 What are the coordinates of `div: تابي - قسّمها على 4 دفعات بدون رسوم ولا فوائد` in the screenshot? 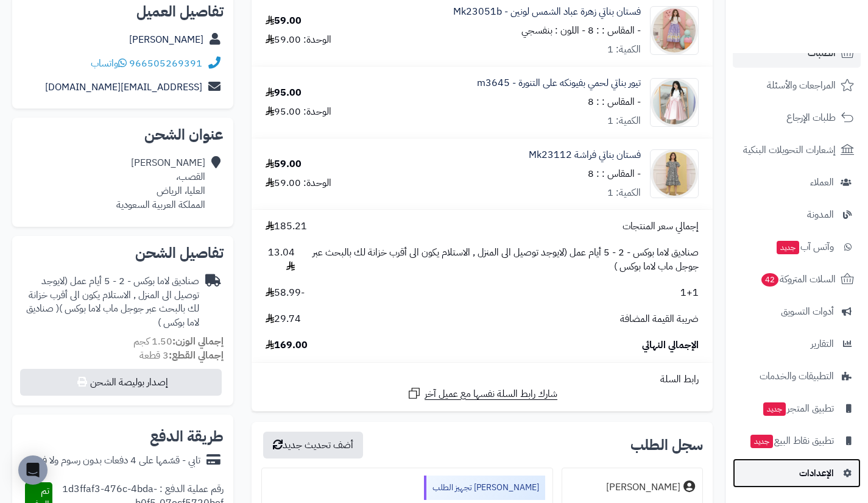 It's located at (114, 460).